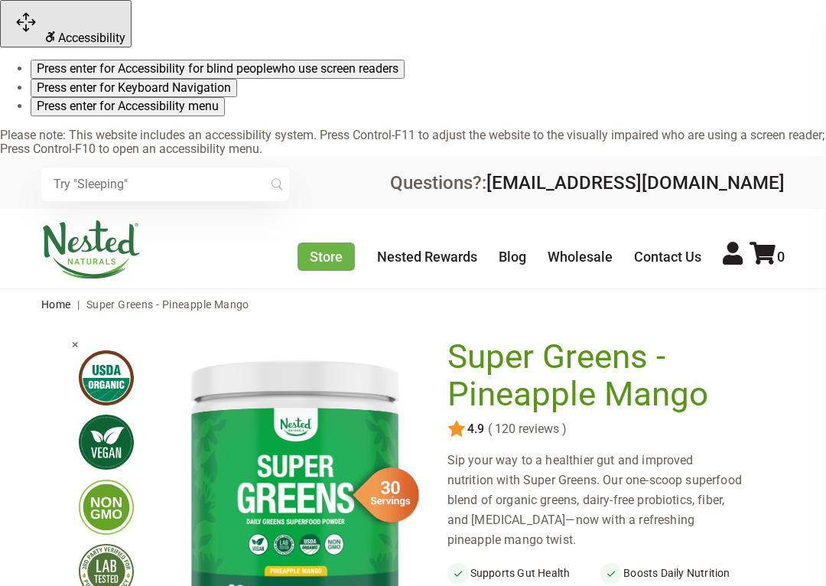 The width and height of the screenshot is (826, 586). I want to click on img: usdaorganic, so click(106, 378).